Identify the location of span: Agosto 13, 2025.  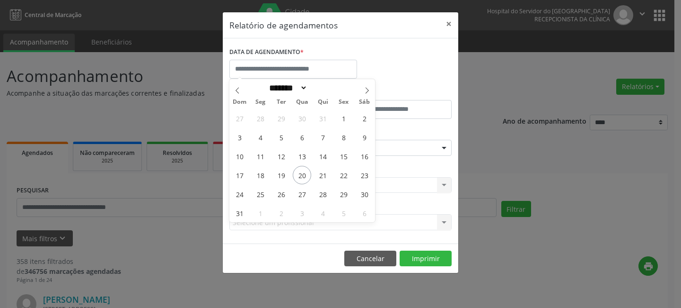
(302, 156).